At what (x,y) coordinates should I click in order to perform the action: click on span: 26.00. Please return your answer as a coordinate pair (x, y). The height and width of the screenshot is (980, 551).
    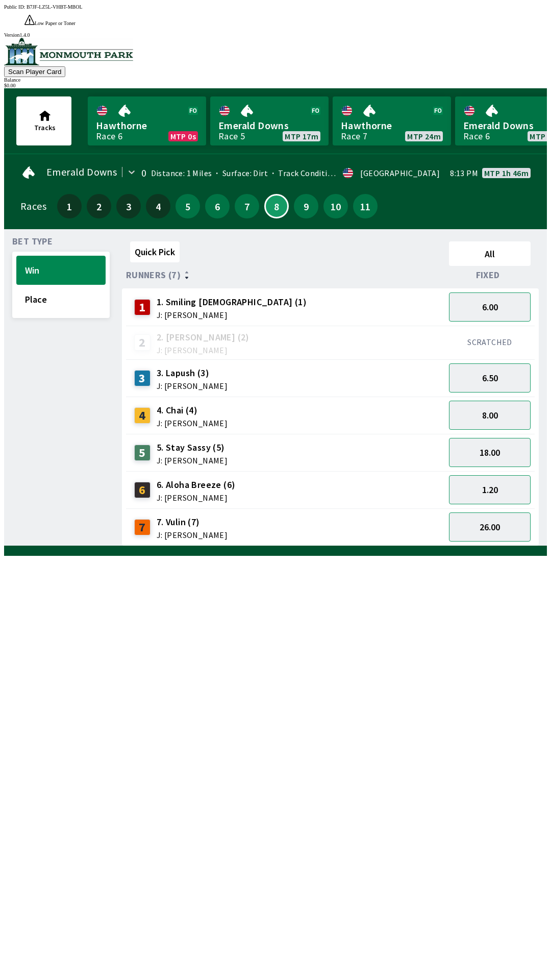
    Looking at the image, I should click on (490, 527).